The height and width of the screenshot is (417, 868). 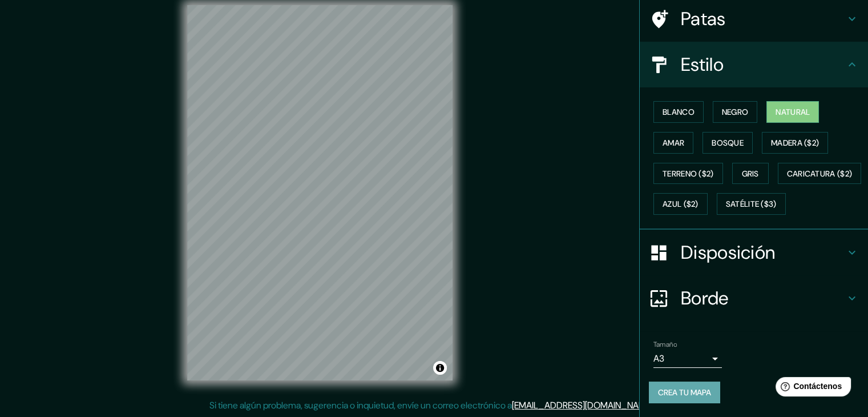 What do you see at coordinates (751, 205) in the screenshot?
I see `font: Satélite ($3)` at bounding box center [751, 205].